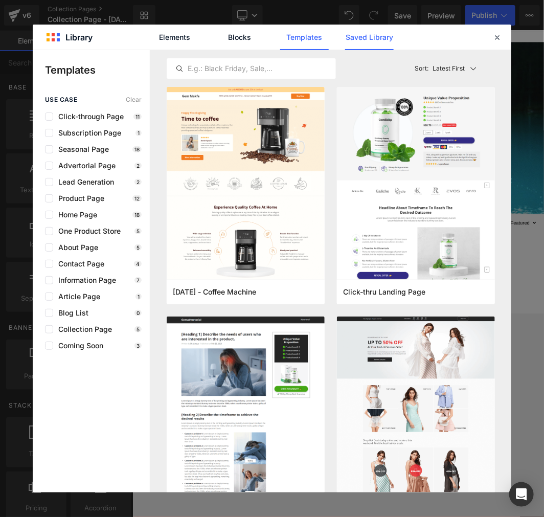  Describe the element at coordinates (138, 280) in the screenshot. I see `p: 7` at that location.